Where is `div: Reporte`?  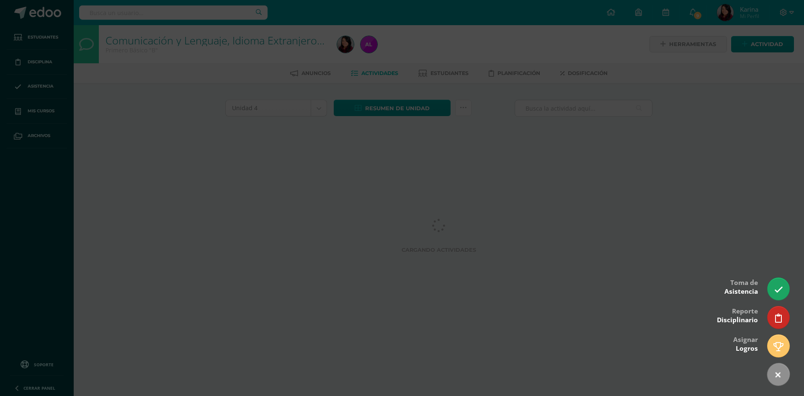 div: Reporte is located at coordinates (737, 314).